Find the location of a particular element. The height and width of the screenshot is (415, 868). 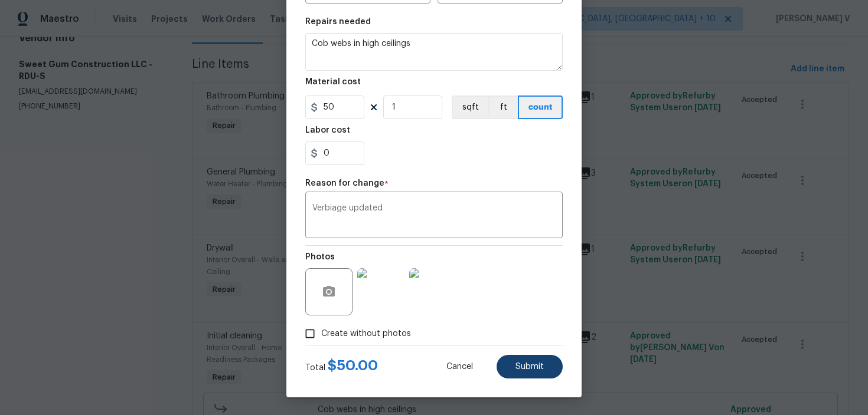

span: Cancel is located at coordinates (459, 367).